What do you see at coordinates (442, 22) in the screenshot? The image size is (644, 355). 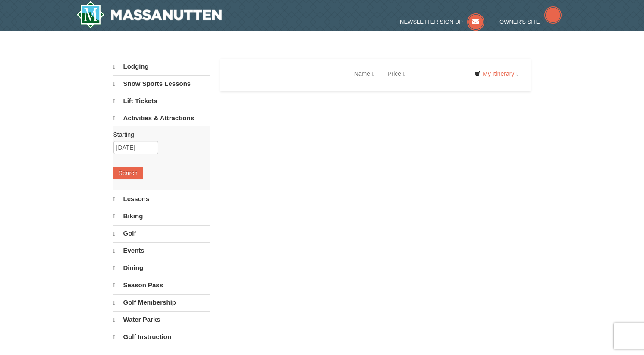 I see `a: Newsletter Sign Up` at bounding box center [442, 22].